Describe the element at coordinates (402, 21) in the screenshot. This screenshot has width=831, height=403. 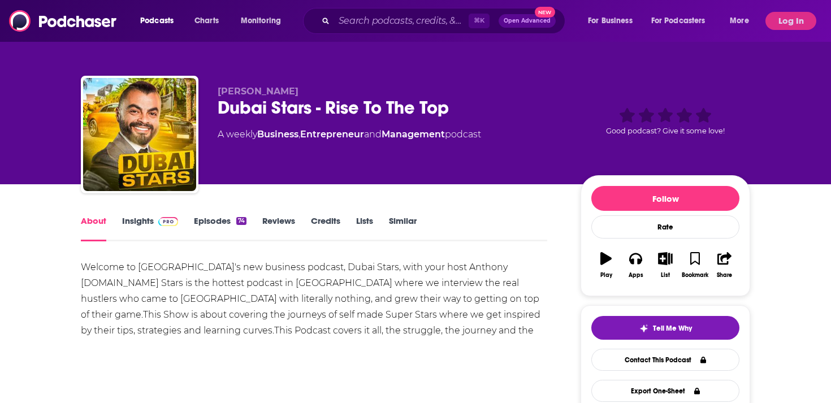
I see `input: Search podcasts, credits, & more...` at that location.